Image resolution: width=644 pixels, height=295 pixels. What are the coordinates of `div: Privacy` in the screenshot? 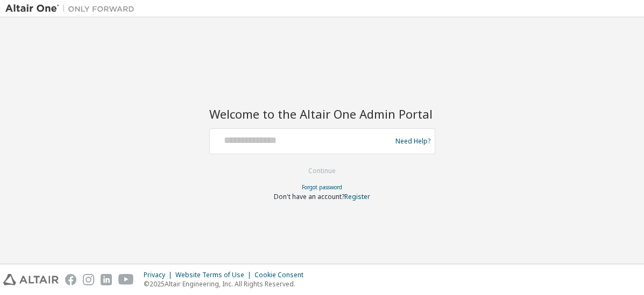 It's located at (159, 275).